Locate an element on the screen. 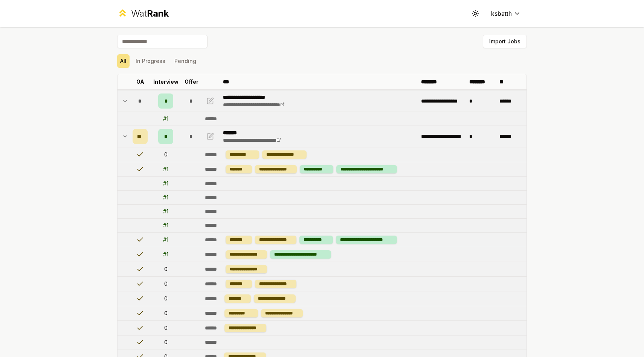 Image resolution: width=644 pixels, height=357 pixels. button: Import Jobs is located at coordinates (504, 41).